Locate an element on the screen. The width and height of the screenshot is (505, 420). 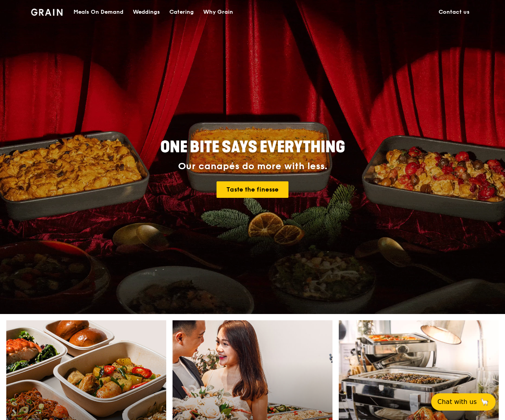
a: Taste the finesse is located at coordinates (252, 189).